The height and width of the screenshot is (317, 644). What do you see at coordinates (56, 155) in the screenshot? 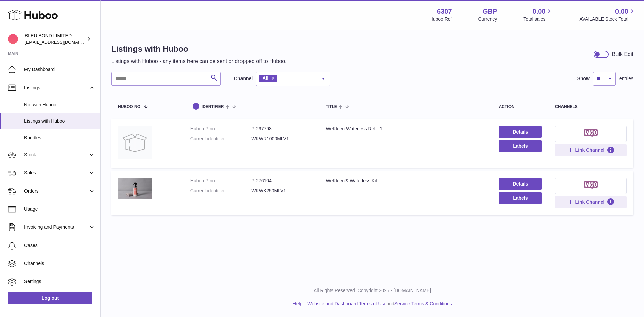
I see `span: Stock` at bounding box center [56, 155].